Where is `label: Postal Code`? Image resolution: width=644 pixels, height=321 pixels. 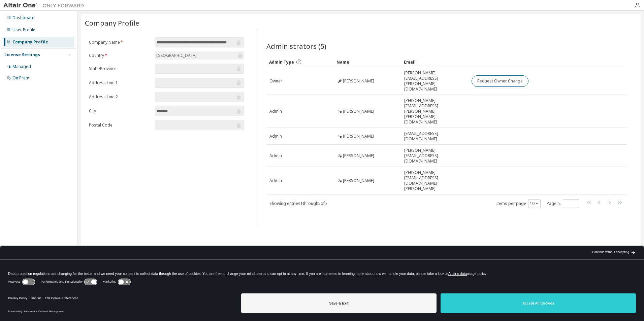 label: Postal Code is located at coordinates (120, 125).